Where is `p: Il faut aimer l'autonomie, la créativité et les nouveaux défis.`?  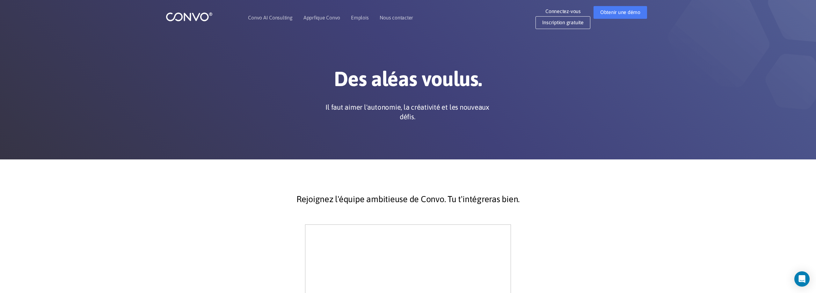 p: Il faut aimer l'autonomie, la créativité et les nouveaux défis. is located at coordinates (407, 112).